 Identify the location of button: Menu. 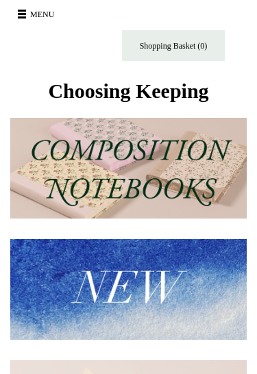
(38, 14).